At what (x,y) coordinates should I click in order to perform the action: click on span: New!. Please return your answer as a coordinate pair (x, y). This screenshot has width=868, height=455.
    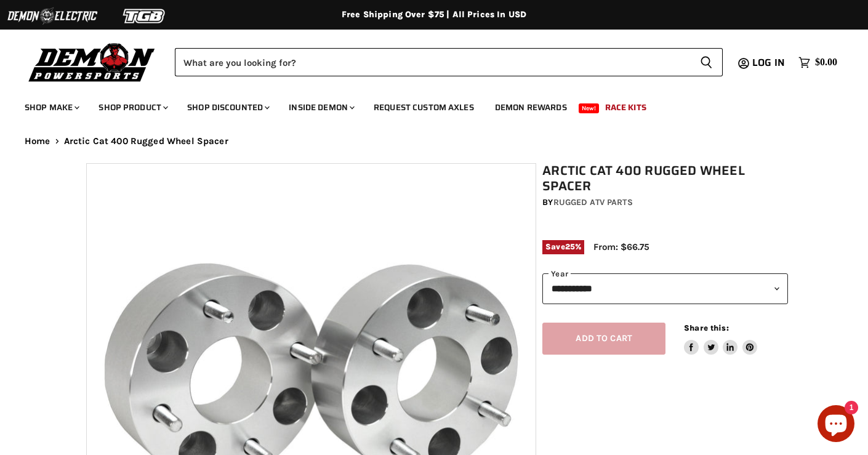
    Looking at the image, I should click on (589, 108).